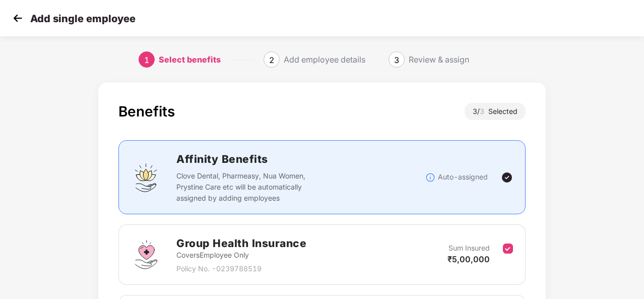 The image size is (644, 299). Describe the element at coordinates (83, 18) in the screenshot. I see `p: Add single employee` at that location.